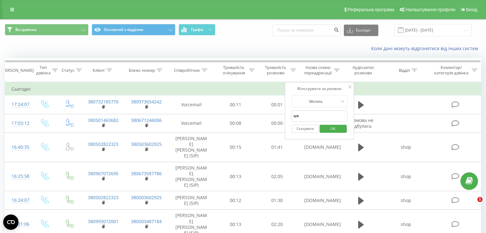 The height and width of the screenshot is (233, 486). Describe the element at coordinates (18, 147) in the screenshot. I see `div: 16:40:35` at that location.